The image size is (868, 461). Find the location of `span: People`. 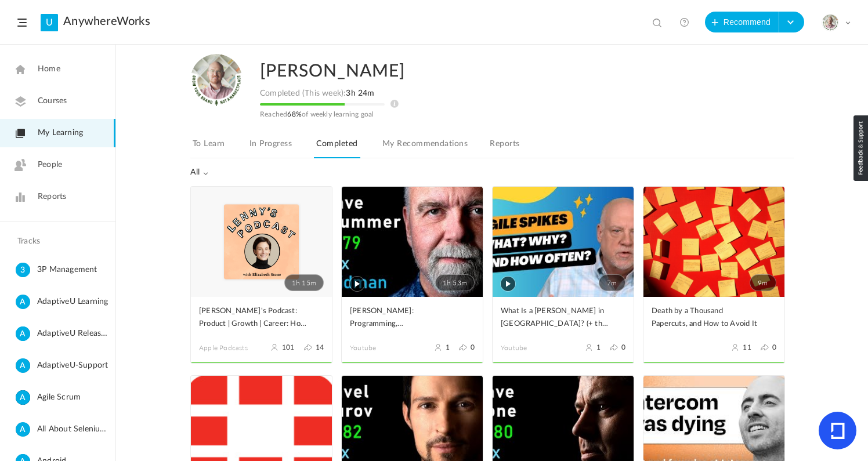

span: People is located at coordinates (50, 165).